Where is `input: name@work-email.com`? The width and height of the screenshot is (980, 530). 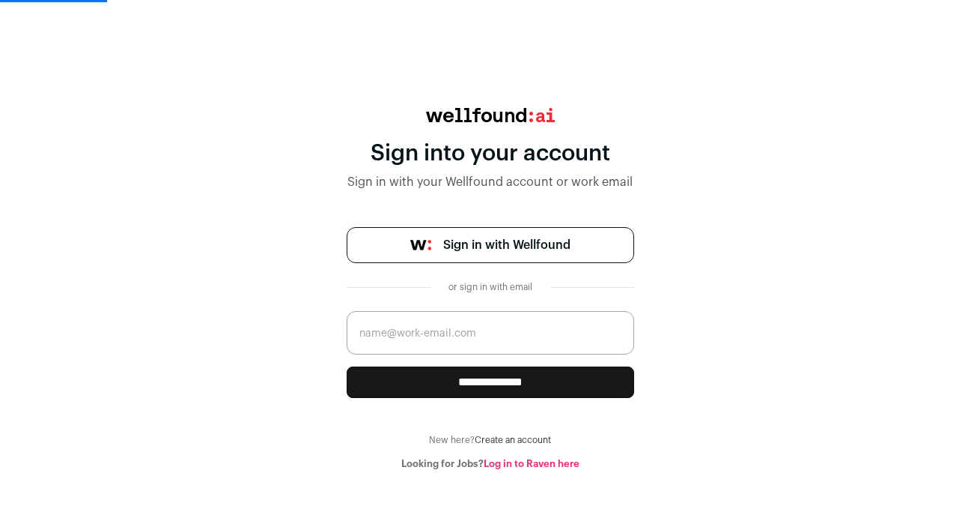 input: name@work-email.com is located at coordinates (490, 333).